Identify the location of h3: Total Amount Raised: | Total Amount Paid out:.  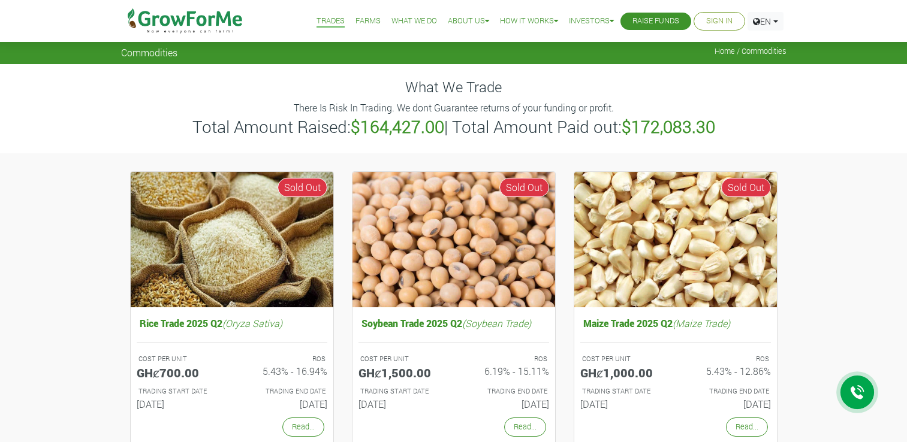
(454, 127).